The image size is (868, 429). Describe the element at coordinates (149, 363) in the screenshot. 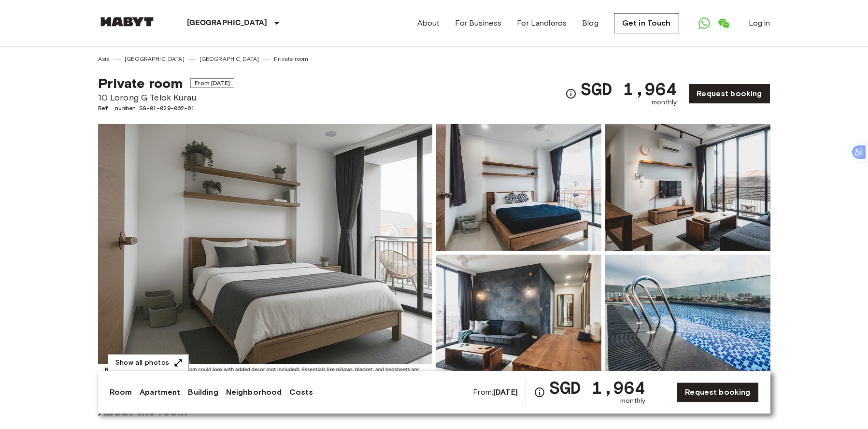

I see `button: Show all photos` at that location.